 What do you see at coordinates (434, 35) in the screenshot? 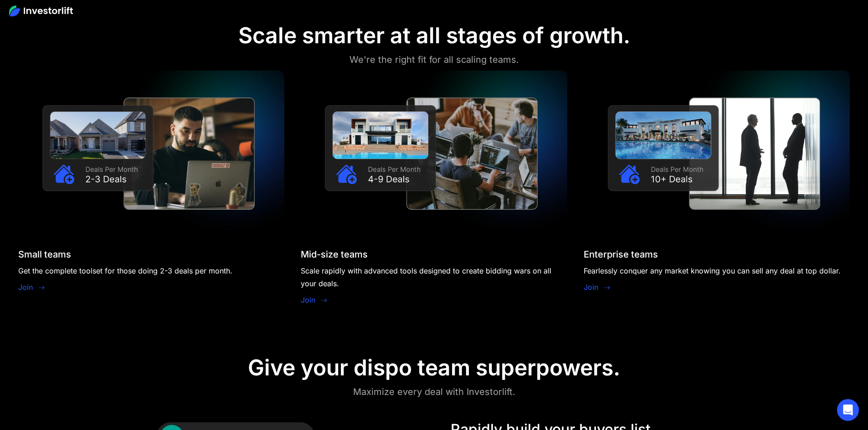
I see `div: Scale smarter at all stages of growth.` at bounding box center [434, 35].